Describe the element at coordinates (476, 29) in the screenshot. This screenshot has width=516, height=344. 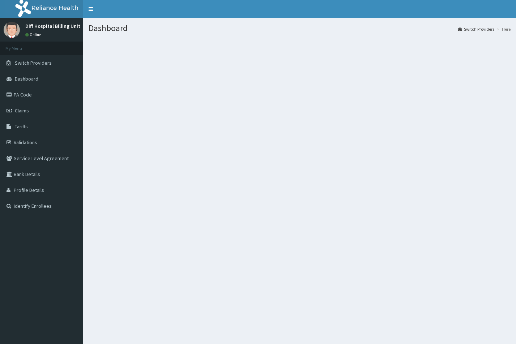
I see `a: Switch Providers` at that location.